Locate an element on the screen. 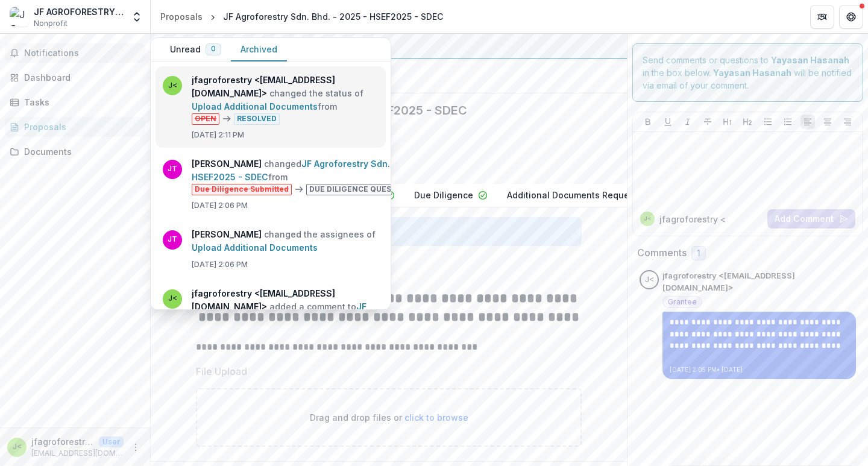  span: Nonprofit is located at coordinates (51, 23).